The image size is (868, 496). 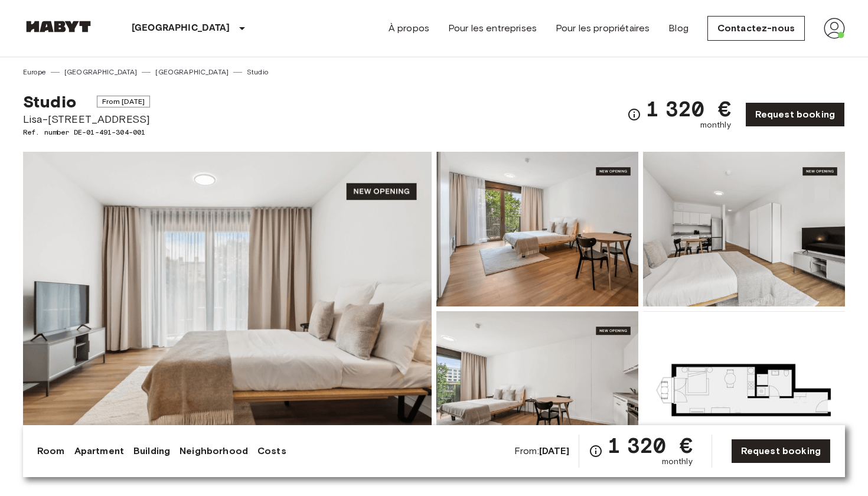 I want to click on img: Marketing picture of unit DE-01-491-304-001, so click(x=228, y=309).